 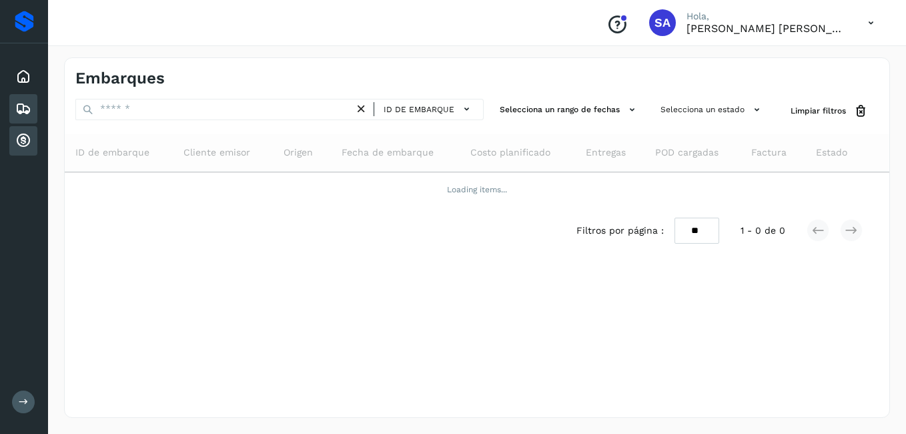 What do you see at coordinates (620, 230) in the screenshot?
I see `span: Filtros por página :` at bounding box center [620, 230].